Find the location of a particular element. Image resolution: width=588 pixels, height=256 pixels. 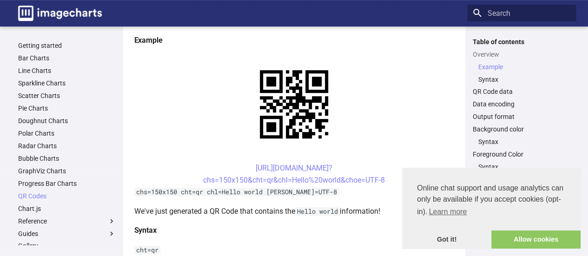

a: Line Charts is located at coordinates (67, 71).